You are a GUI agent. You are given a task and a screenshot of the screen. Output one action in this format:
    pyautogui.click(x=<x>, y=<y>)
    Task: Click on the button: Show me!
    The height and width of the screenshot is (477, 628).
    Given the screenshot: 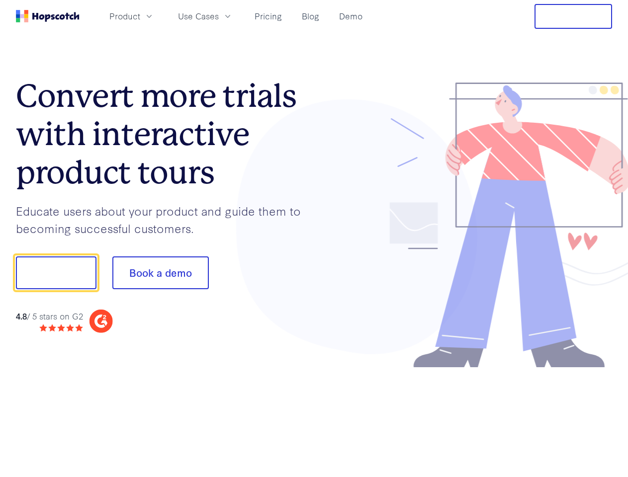 What is the action you would take?
    pyautogui.click(x=56, y=273)
    